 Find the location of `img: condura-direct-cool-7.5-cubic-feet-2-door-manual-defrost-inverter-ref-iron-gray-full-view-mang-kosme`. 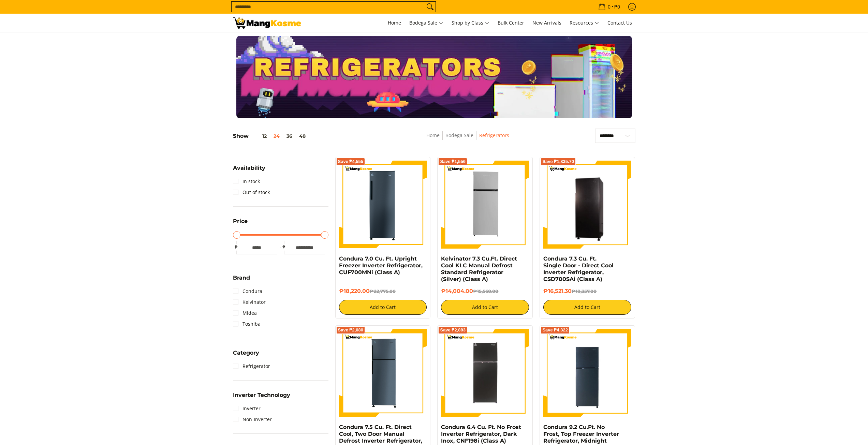

img: condura-direct-cool-7.5-cubic-feet-2-door-manual-defrost-inverter-ref-iron-gray-full-view-mang-kosme is located at coordinates (383, 373).